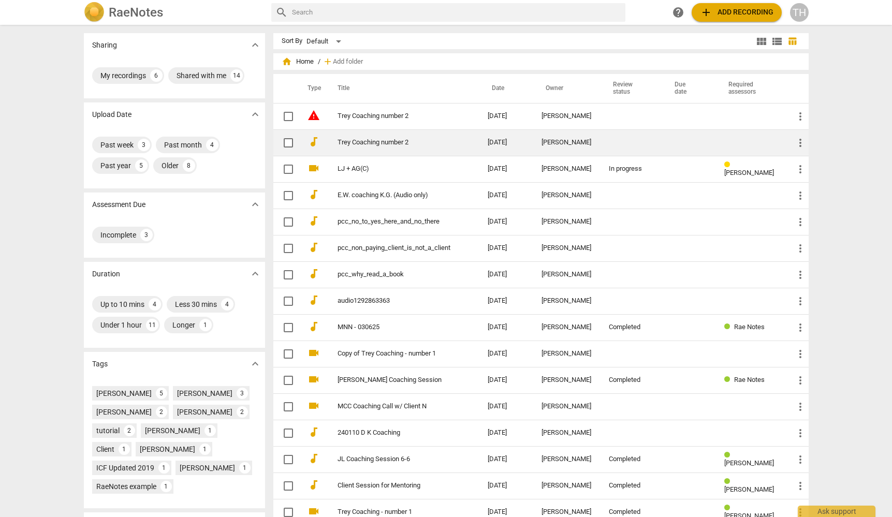 The height and width of the screenshot is (517, 892). I want to click on th: Review status, so click(631, 89).